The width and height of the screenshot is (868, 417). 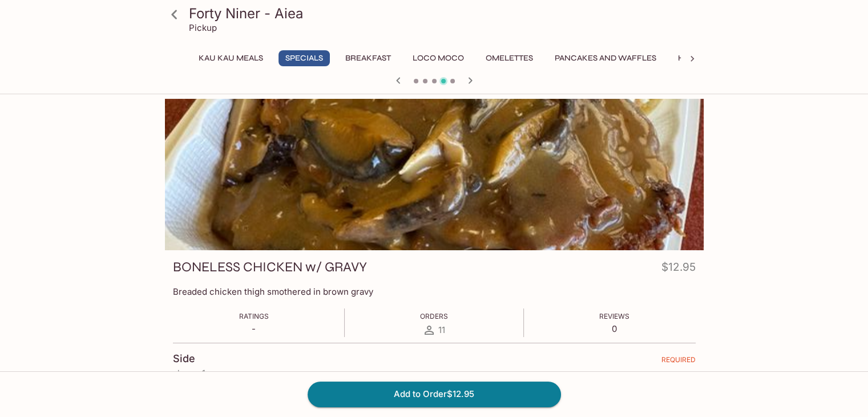 I want to click on span: Reviews, so click(x=614, y=316).